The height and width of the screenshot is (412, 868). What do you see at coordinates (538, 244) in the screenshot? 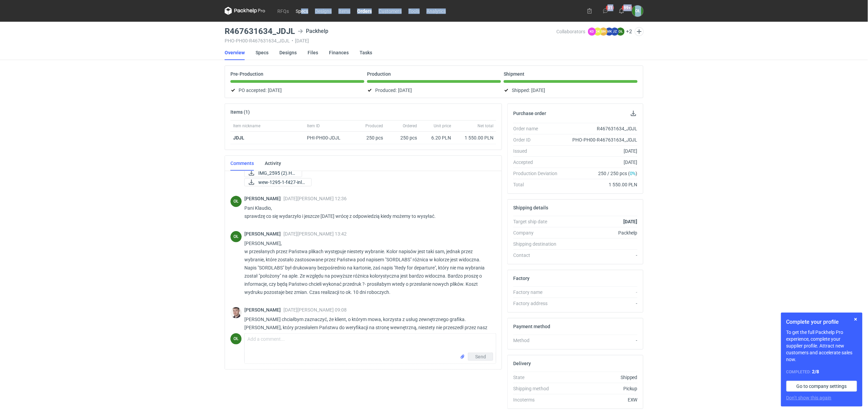
I see `div: Shipping destination` at bounding box center [538, 244].